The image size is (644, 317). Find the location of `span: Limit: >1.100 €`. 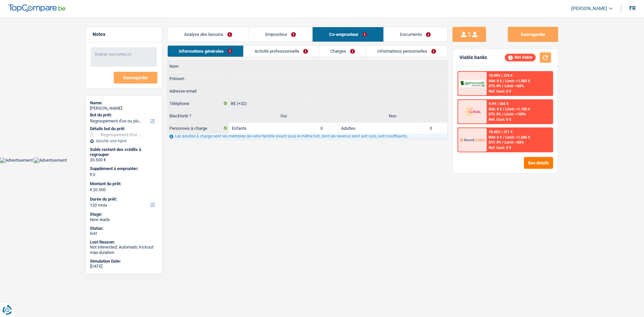

span: Limit: >1.100 € is located at coordinates (518, 109).